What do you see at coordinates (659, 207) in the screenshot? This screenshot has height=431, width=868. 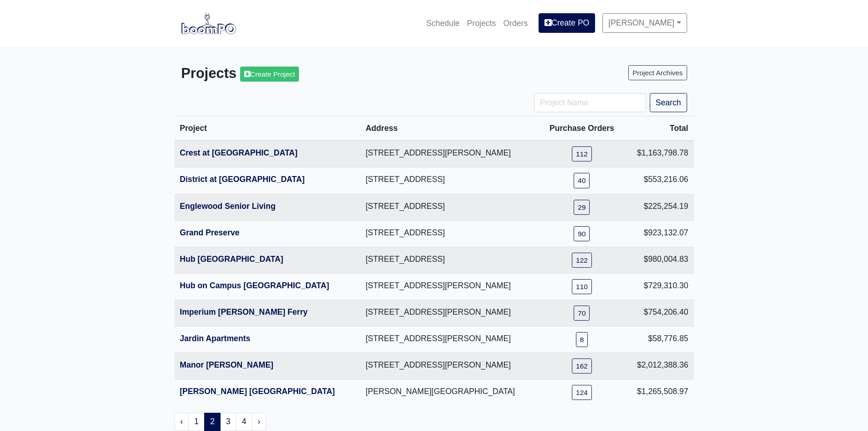 I see `td: $225,254.19` at bounding box center [659, 207].